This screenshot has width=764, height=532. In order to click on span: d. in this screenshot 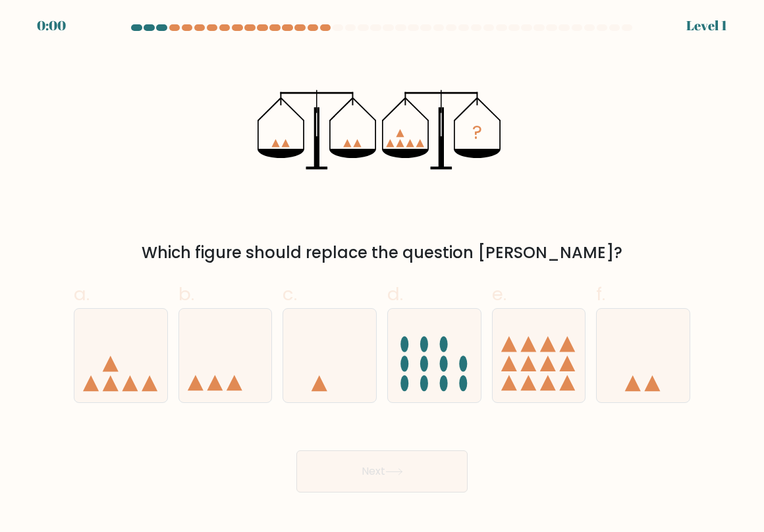, I will do `click(395, 294)`.